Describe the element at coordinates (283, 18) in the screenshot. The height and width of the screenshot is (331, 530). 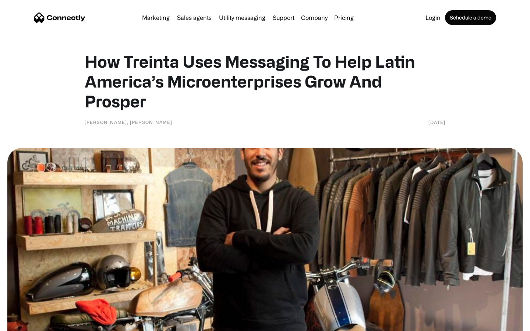
I see `a: Support` at that location.